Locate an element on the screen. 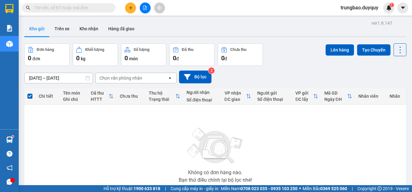 The height and width of the screenshot is (192, 412). span: Miền Bắc is located at coordinates (324, 188).